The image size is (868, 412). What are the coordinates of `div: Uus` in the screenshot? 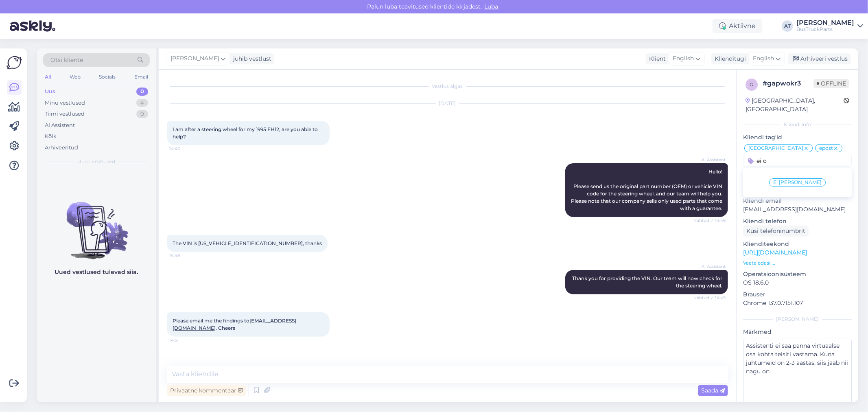 It's located at (50, 91).